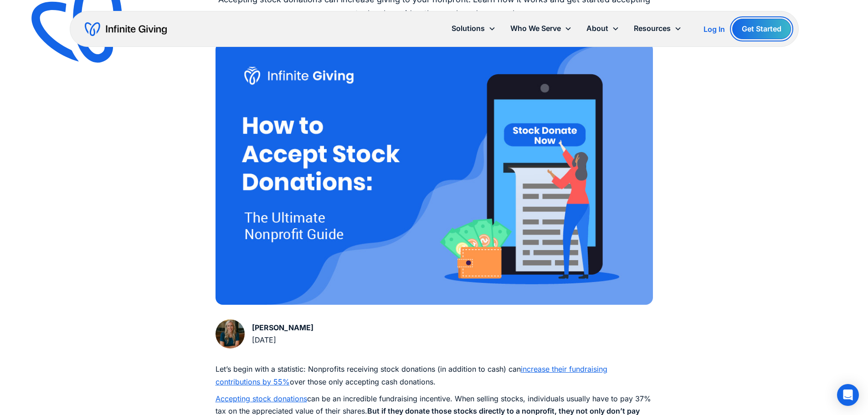 This screenshot has width=868, height=415. I want to click on a: increase their fundraising contributions by 55%, so click(412, 375).